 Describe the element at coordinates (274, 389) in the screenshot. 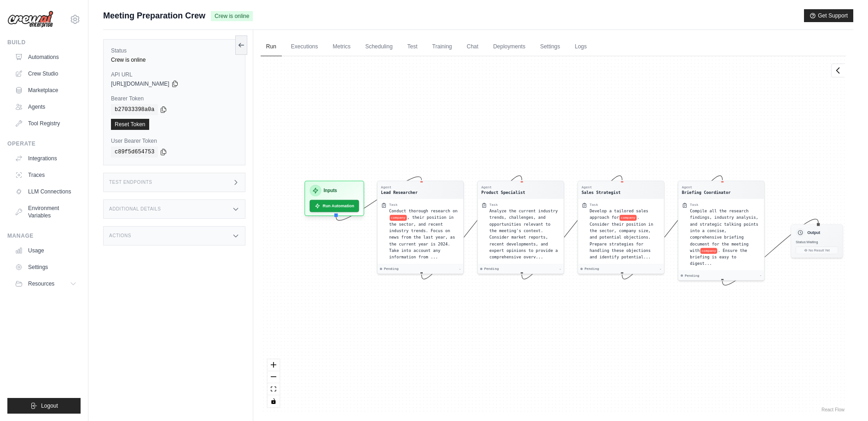

I see `button: fit view` at that location.